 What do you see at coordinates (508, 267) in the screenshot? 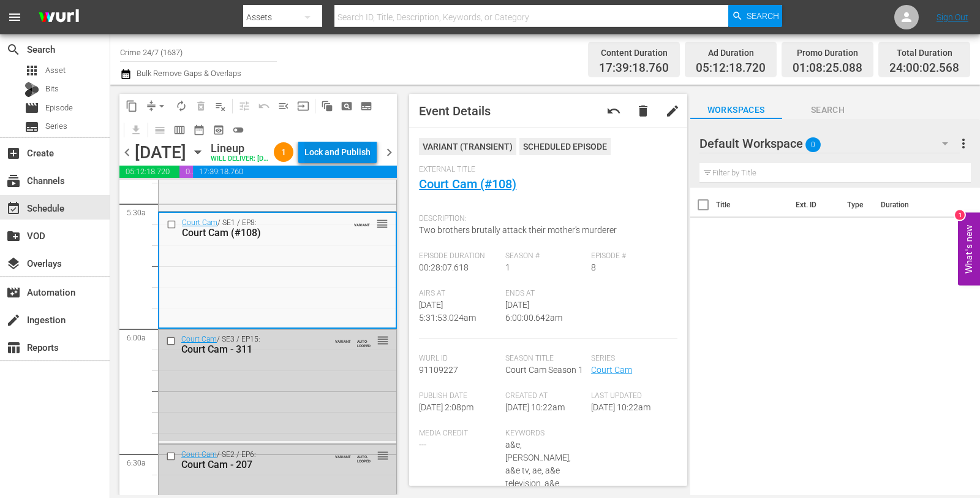
I see `span: 1` at bounding box center [508, 267].